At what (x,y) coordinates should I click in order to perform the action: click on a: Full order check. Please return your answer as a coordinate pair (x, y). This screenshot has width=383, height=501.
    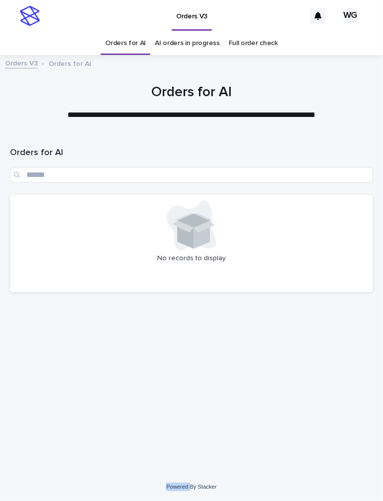
    Looking at the image, I should click on (253, 43).